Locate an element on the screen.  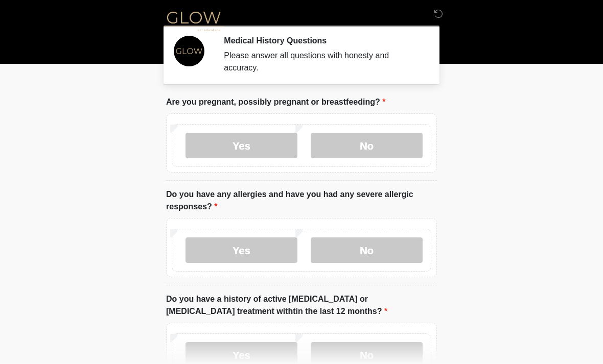
label: Are you pregnant, possibly pregnant or breastfeeding? is located at coordinates (276, 102).